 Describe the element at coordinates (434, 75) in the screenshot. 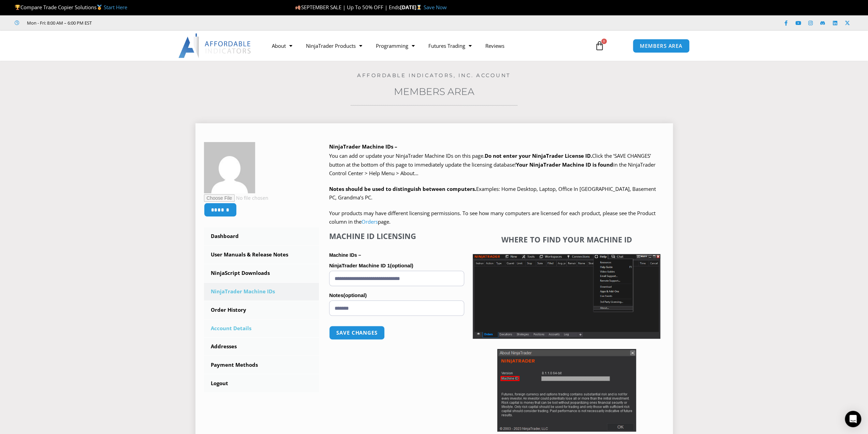

I see `a: Affordable Indicators, Inc. Account` at that location.